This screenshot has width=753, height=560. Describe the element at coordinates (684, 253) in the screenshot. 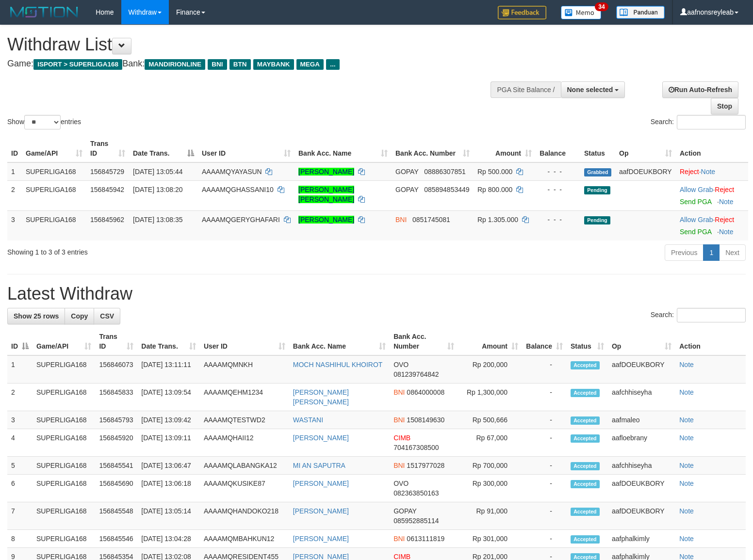

I see `a: Previous` at that location.